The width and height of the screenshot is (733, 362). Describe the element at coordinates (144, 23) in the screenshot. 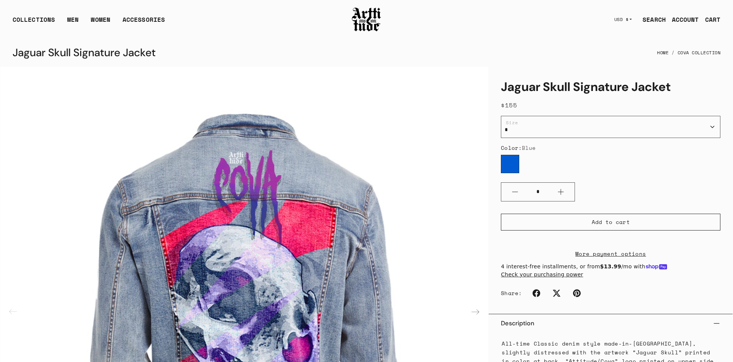

I see `div: ACCESSORIES` at that location.